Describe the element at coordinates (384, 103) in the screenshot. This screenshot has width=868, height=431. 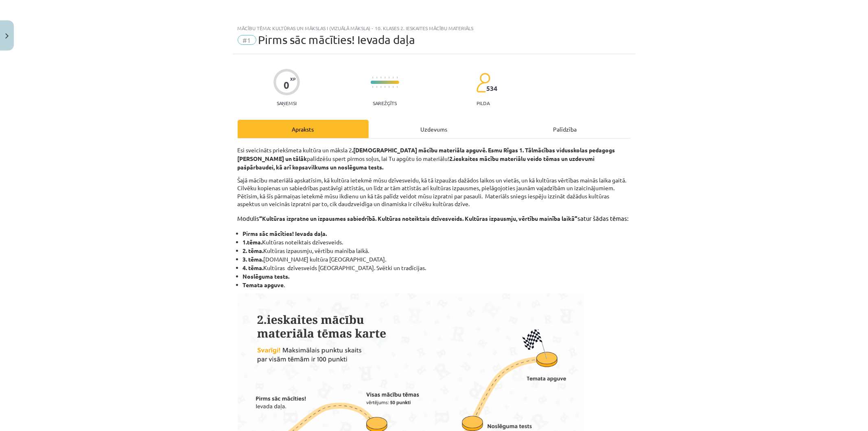
I see `p: Sarežģīts` at that location.